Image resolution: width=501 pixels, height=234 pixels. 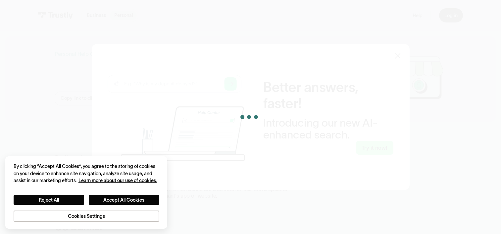 What do you see at coordinates (86, 174) in the screenshot?
I see `div: By clicking “Accept All Cookies”, you agree to the storing of cookies on your device to enhance s...` at bounding box center [86, 174].